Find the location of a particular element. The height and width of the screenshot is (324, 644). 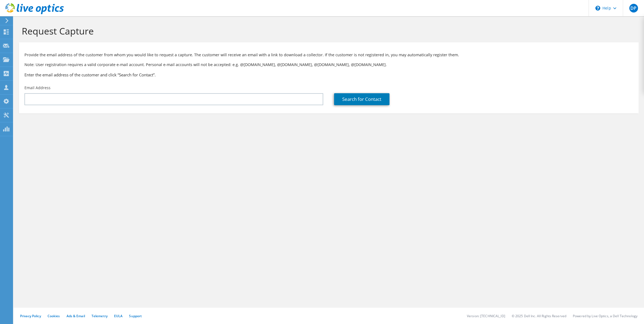

a: Support is located at coordinates (135, 316).